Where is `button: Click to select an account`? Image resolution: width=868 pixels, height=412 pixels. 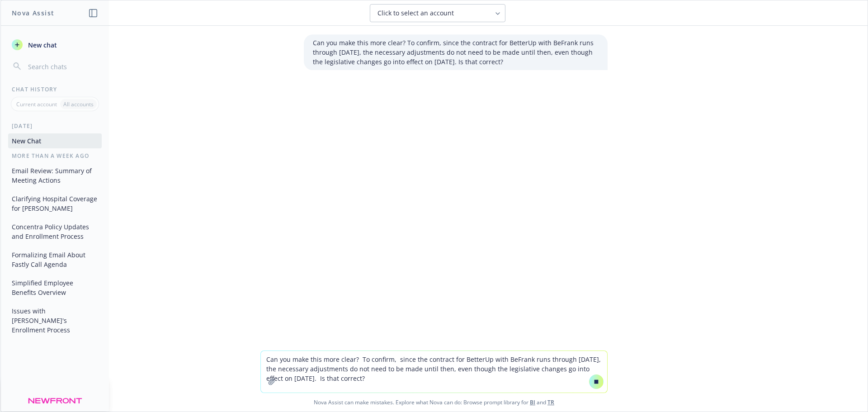
button: Click to select an account is located at coordinates (438, 13).